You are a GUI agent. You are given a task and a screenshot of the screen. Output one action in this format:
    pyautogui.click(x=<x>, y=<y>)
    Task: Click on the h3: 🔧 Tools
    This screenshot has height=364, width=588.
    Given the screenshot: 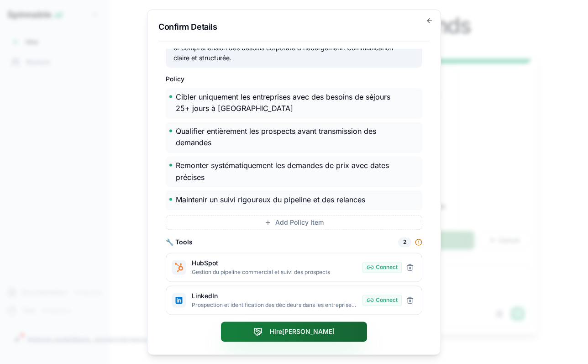 What is the action you would take?
    pyautogui.click(x=179, y=242)
    